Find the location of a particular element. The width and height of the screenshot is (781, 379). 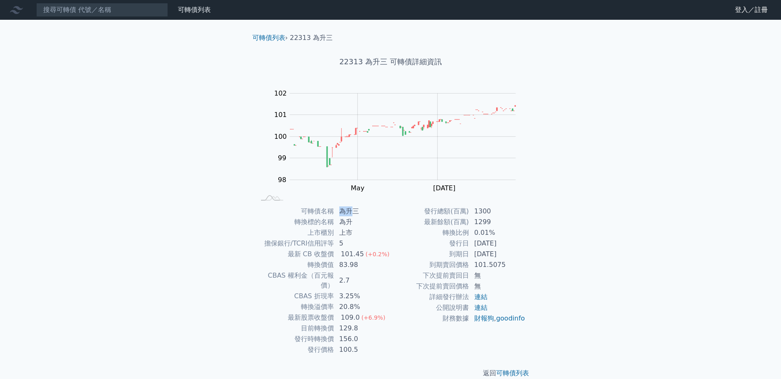

td: 0.01% is located at coordinates (497, 233).